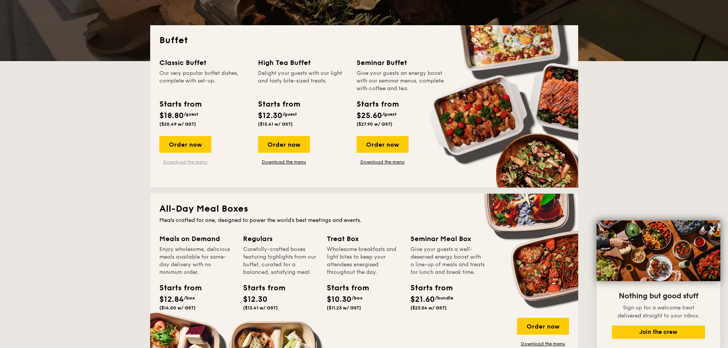  Describe the element at coordinates (658, 332) in the screenshot. I see `button: Join the crew` at that location.